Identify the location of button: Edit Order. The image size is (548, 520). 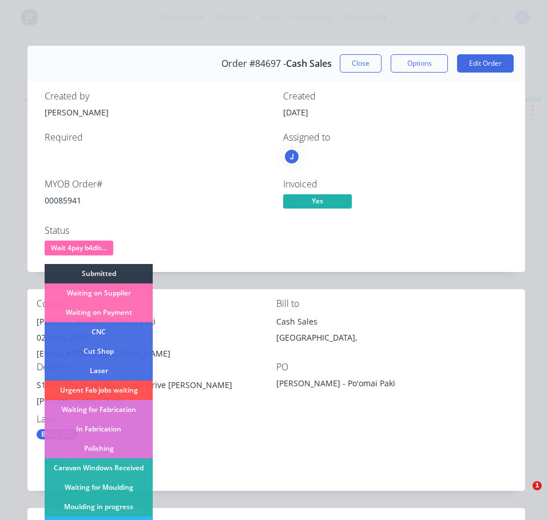
(485, 63).